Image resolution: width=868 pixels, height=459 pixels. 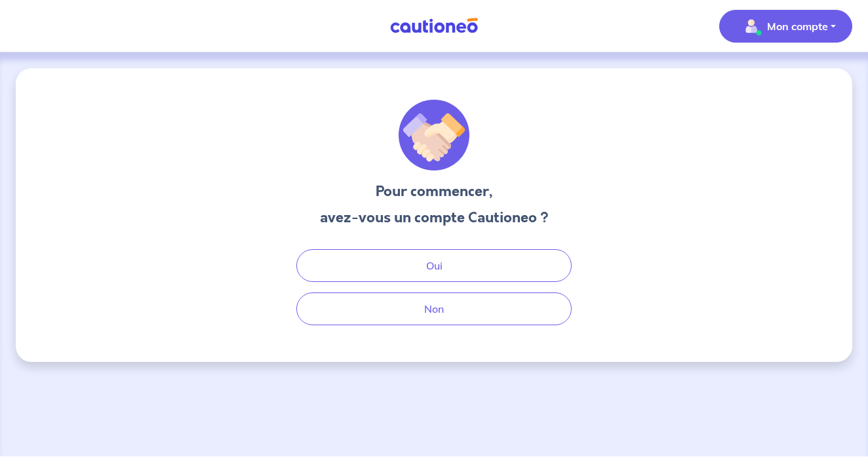 I want to click on button: illu_account_valid_menu.svgMon compte, so click(x=785, y=26).